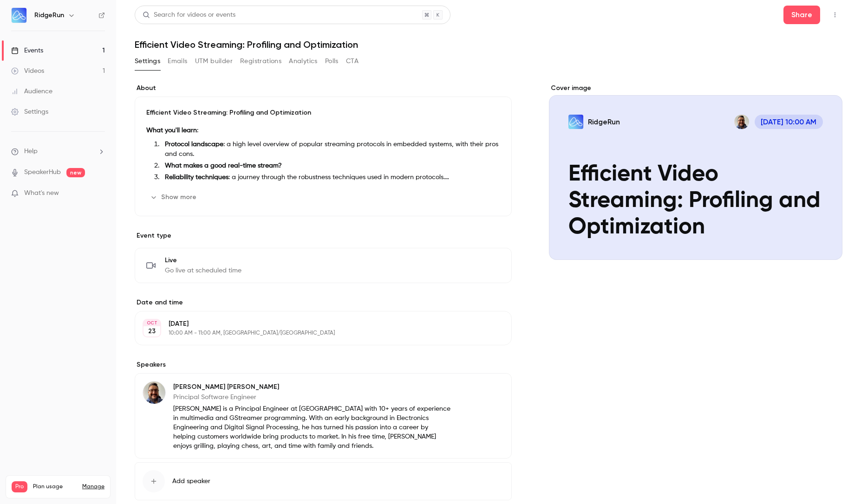  I want to click on span: Pro, so click(20, 487).